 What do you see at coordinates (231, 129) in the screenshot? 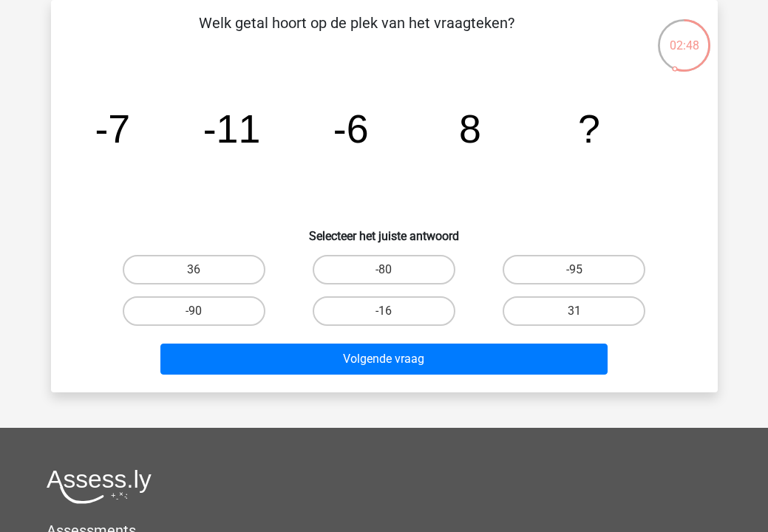
I see `tspan: -11` at bounding box center [231, 129].